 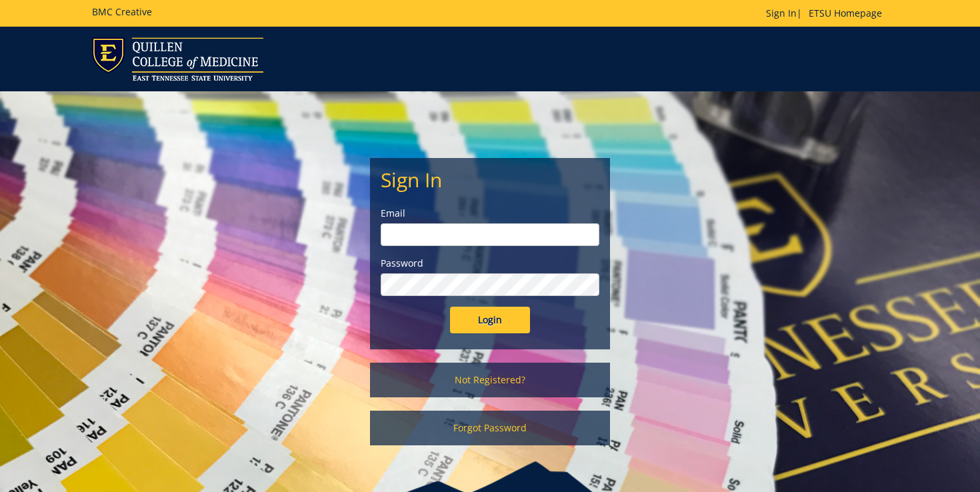 What do you see at coordinates (490, 428) in the screenshot?
I see `a: Forgot Password` at bounding box center [490, 428].